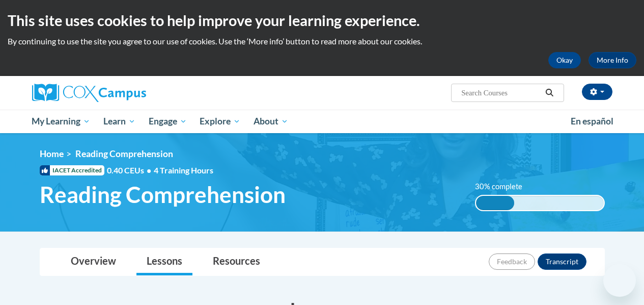 The width and height of the screenshot is (644, 305). What do you see at coordinates (124, 92) in the screenshot?
I see `a: Cox Campus` at bounding box center [124, 92].